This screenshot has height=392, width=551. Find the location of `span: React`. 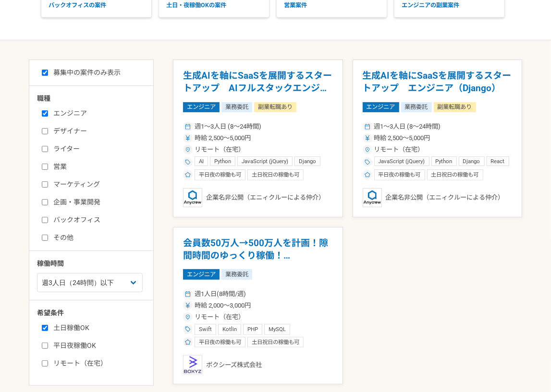

span: React is located at coordinates (498, 162).